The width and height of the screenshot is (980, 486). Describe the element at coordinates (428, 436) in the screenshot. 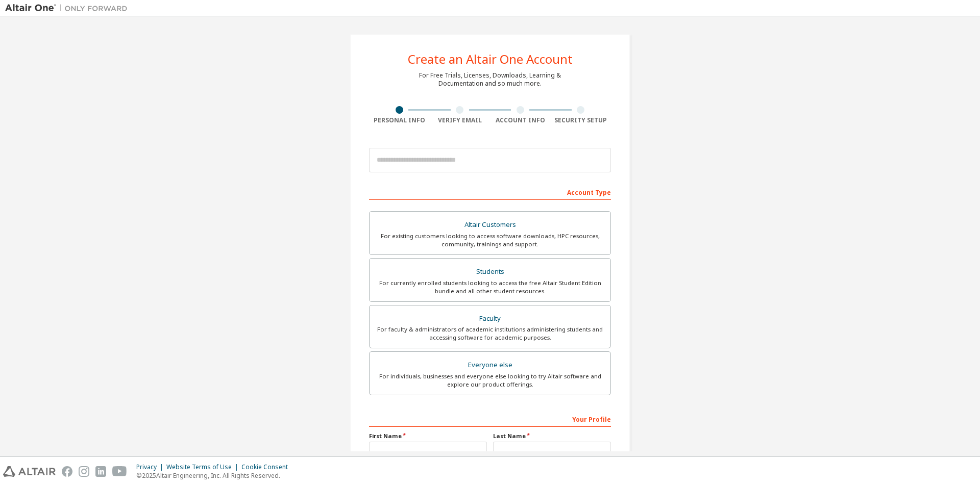

I see `label: First Name` at that location.